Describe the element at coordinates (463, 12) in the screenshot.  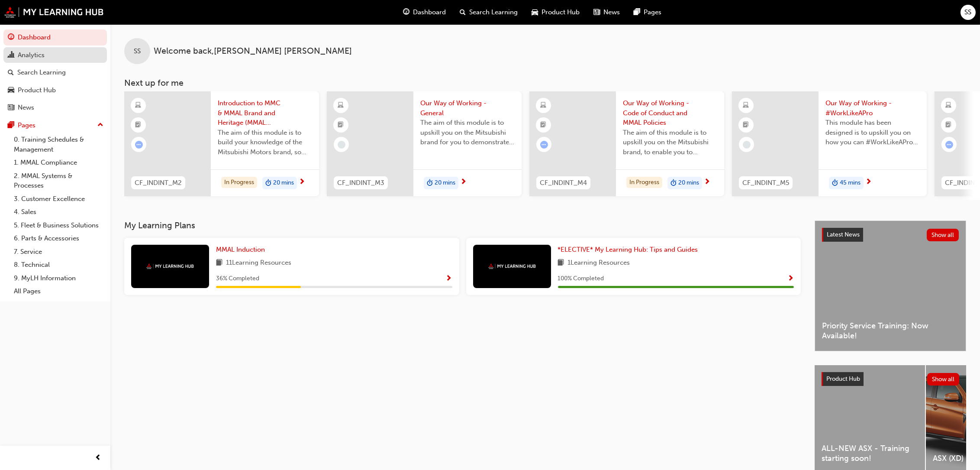
I see `span: search-icon` at that location.